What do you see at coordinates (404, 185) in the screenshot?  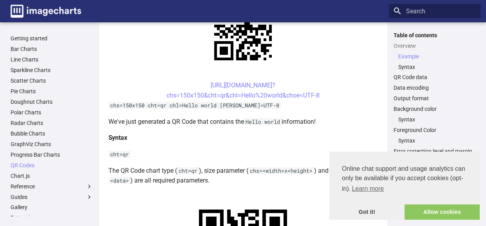 I see `div: cookieconsent` at bounding box center [404, 185].